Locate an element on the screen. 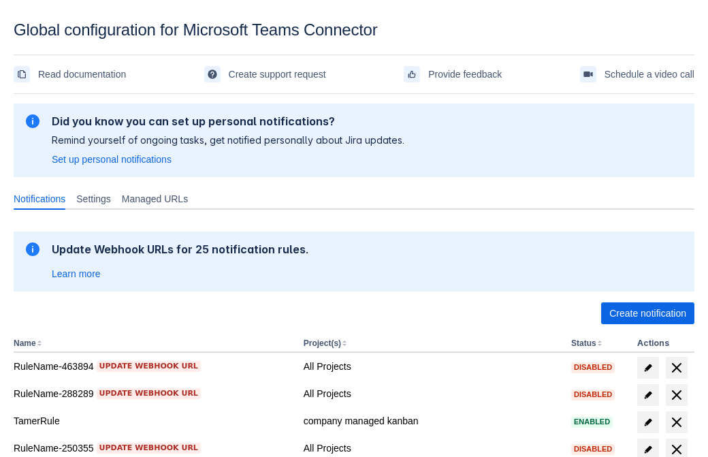 This screenshot has width=708, height=457. h2: Update Webhook URLs for 25 notification rules. is located at coordinates (180, 249).